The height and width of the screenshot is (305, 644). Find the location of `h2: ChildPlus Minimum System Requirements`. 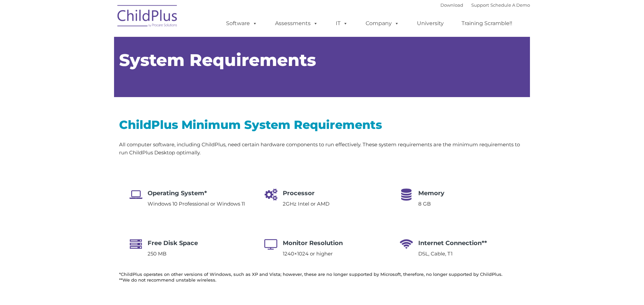

h2: ChildPlus Minimum System Requirements is located at coordinates (322, 125).